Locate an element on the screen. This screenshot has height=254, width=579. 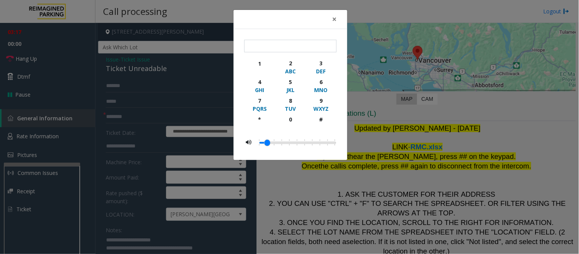
li: 0.45 is located at coordinates (328, 142).